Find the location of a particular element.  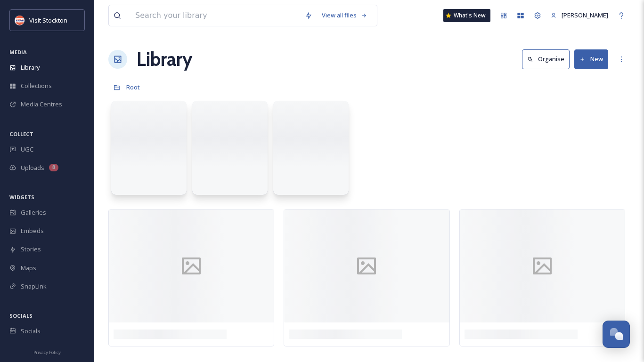

input: Search your library is located at coordinates (216, 16).